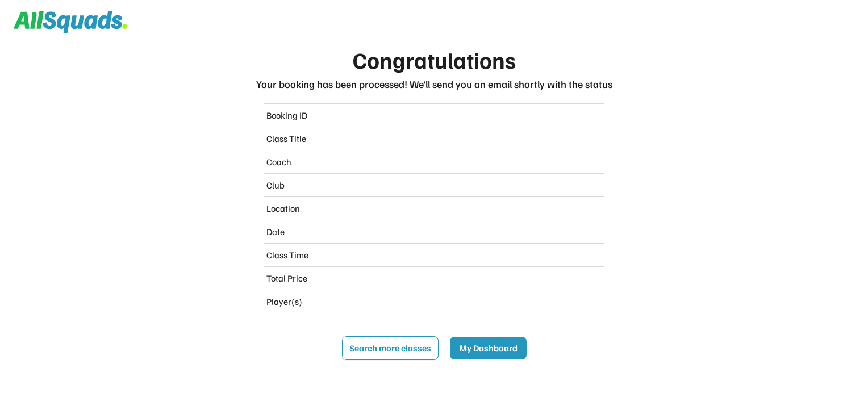 The image size is (868, 402). What do you see at coordinates (390, 348) in the screenshot?
I see `button: Search more classes` at bounding box center [390, 348].